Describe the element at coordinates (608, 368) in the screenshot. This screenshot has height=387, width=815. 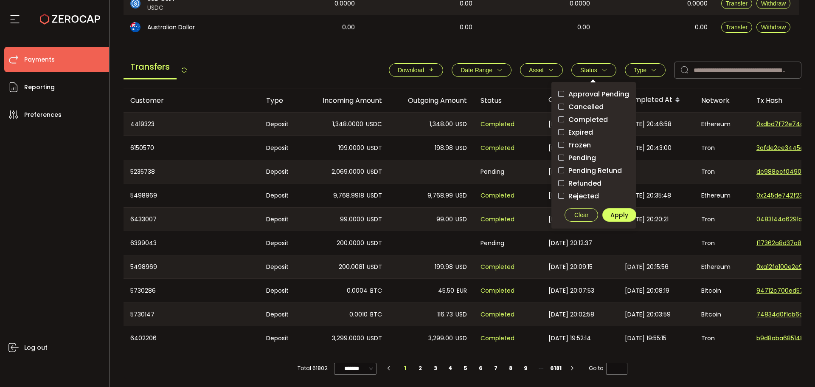
I see `span: Go to` at that location.